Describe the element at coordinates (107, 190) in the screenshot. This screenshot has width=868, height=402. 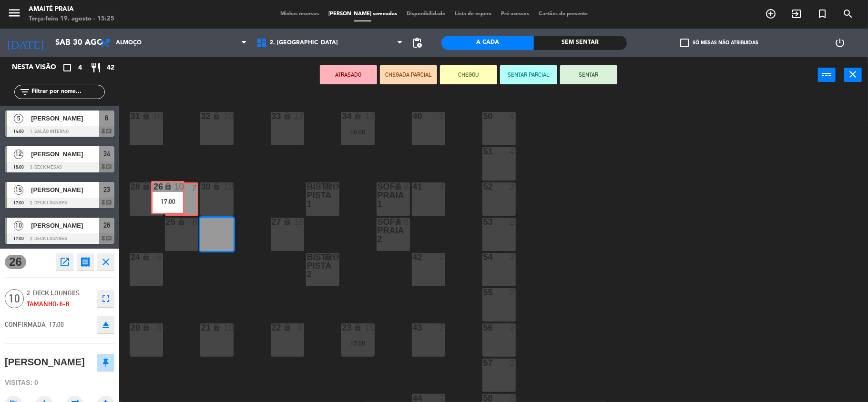
I see `span: 23` at that location.